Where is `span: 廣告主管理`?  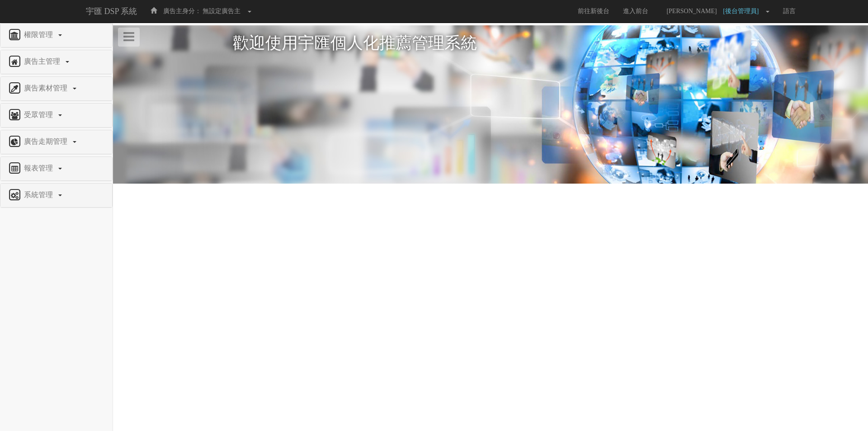 span: 廣告主管理 is located at coordinates (43, 61).